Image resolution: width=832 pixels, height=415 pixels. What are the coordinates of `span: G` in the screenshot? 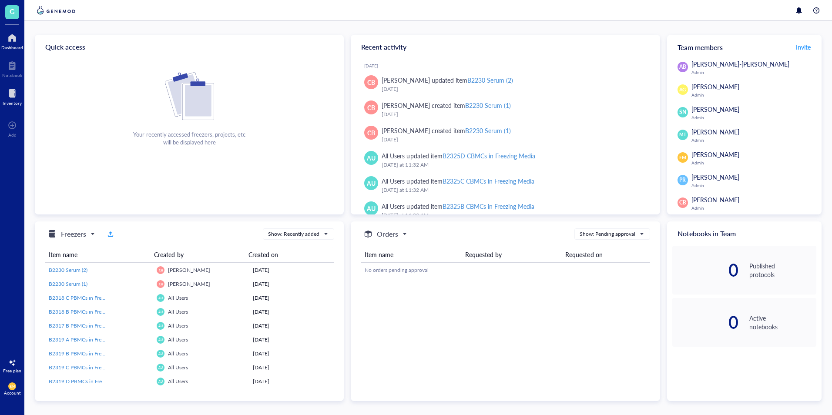 It's located at (12, 11).